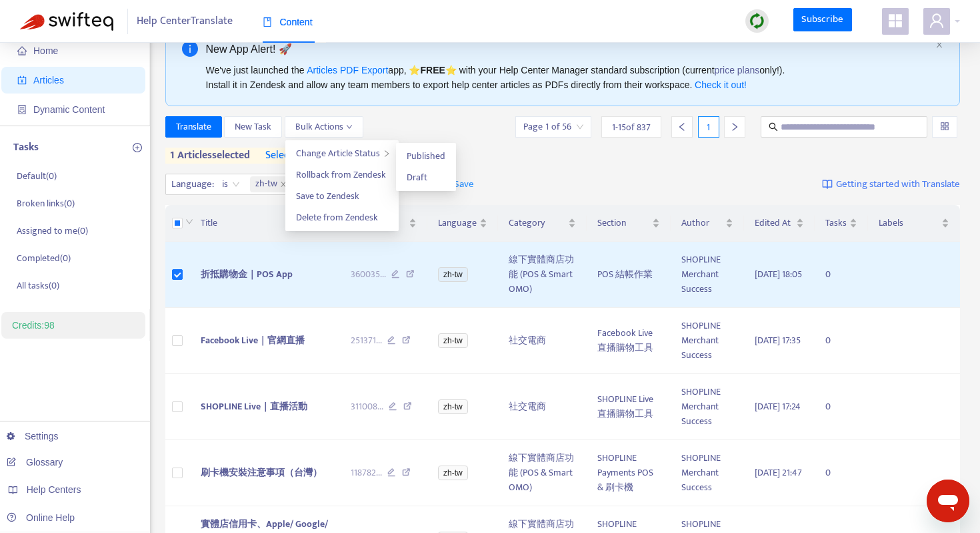  I want to click on div: 1, so click(709, 127).